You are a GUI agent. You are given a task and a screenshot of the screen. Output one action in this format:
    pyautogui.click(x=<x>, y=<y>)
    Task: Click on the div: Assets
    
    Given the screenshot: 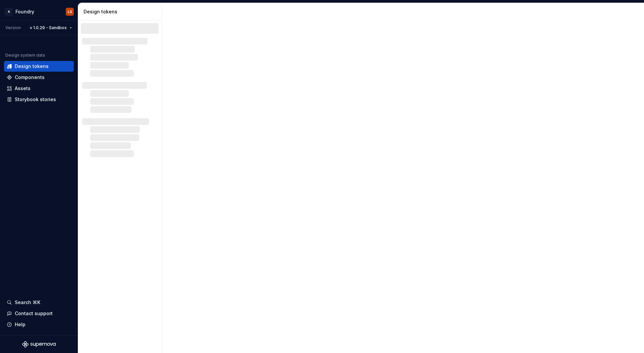 What is the action you would take?
    pyautogui.click(x=23, y=88)
    